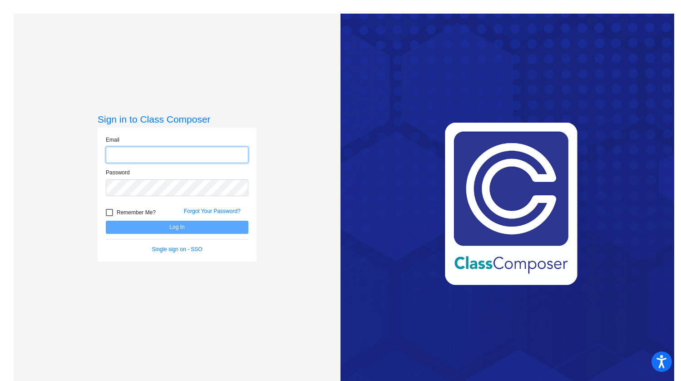 The image size is (681, 381). Describe the element at coordinates (177, 249) in the screenshot. I see `a: Single sign on - SSO` at that location.